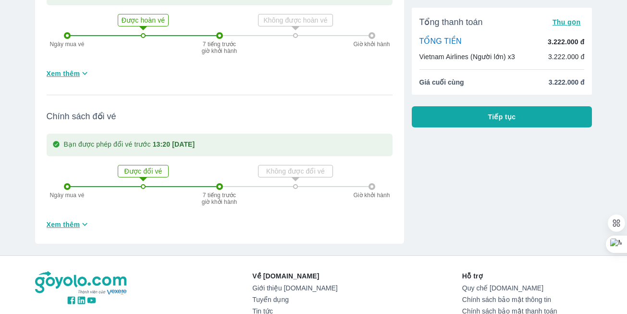  Describe the element at coordinates (220, 116) in the screenshot. I see `span: Chính sách đổi vé` at that location.